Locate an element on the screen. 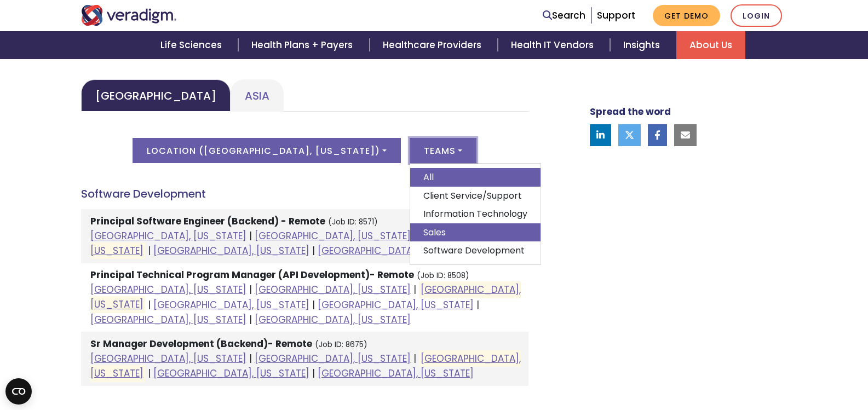 The height and width of the screenshot is (410, 868). h4: Software Development is located at coordinates (304, 193).